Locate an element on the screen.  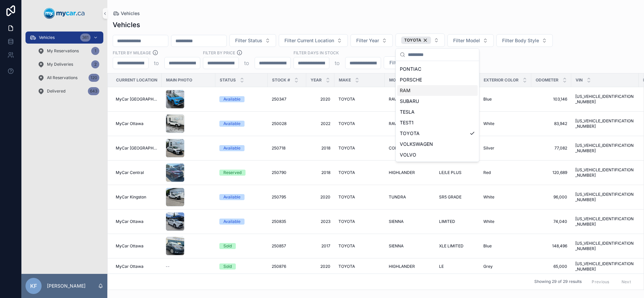
button: Select Button is located at coordinates (412, 63).